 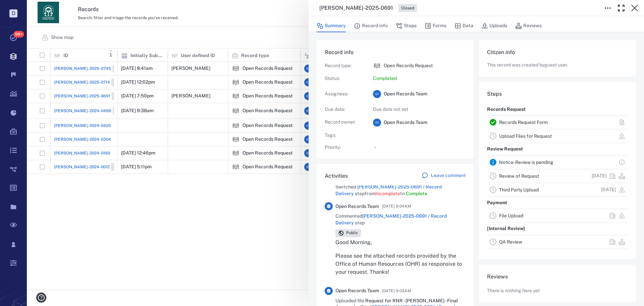 I want to click on p: Records Request, so click(x=506, y=109).